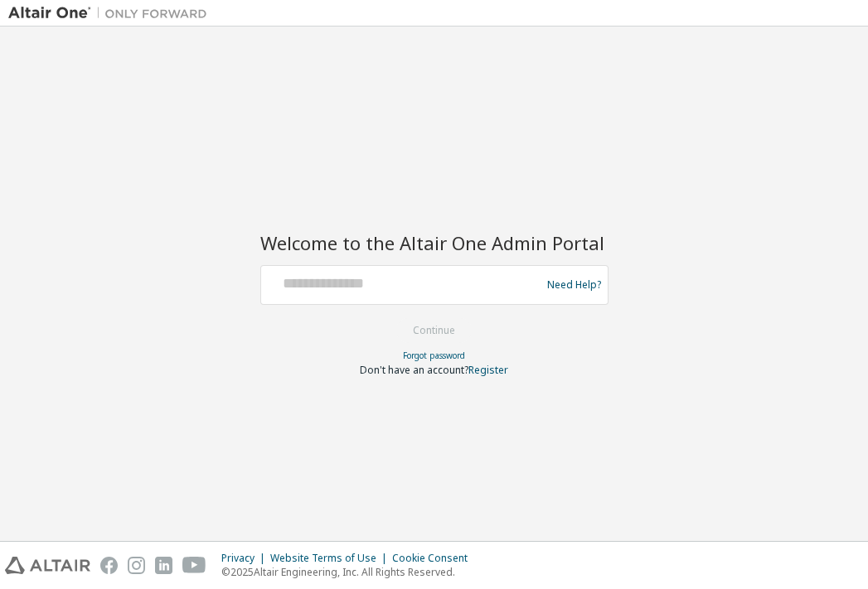 The height and width of the screenshot is (589, 868). Describe the element at coordinates (194, 565) in the screenshot. I see `img: youtube.svg` at that location.